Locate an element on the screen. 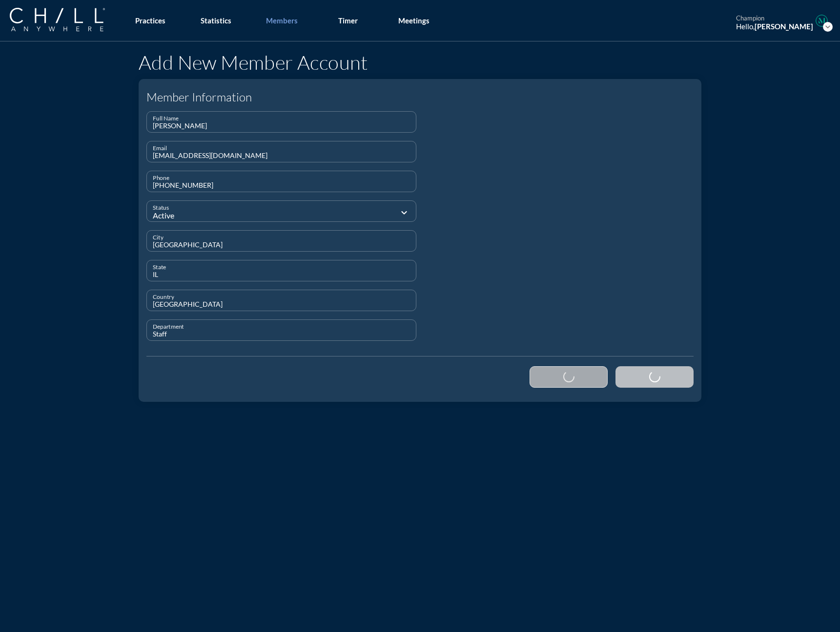 This screenshot has width=840, height=632. input: City is located at coordinates (281, 245).